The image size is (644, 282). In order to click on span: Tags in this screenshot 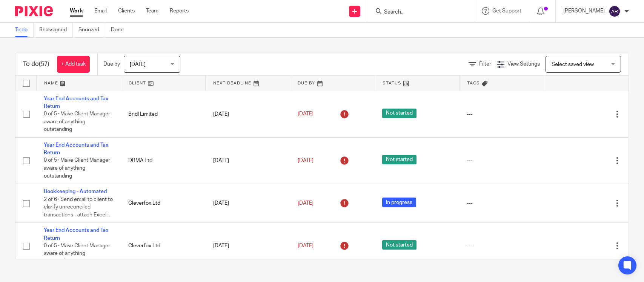, I will do `click(473, 83)`.